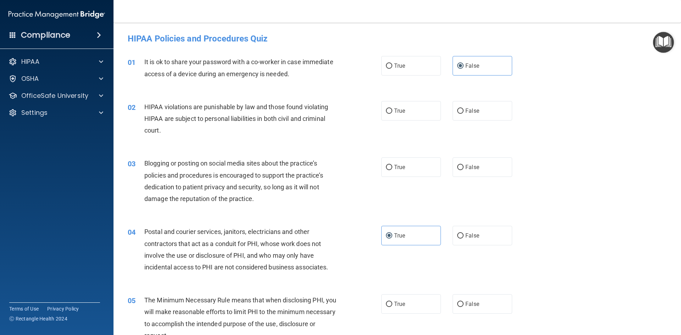 The height and width of the screenshot is (335, 681). Describe the element at coordinates (236, 249) in the screenshot. I see `span: Postal and courier services, janitors, electricians and other contractors that act as a conduit f...` at that location.